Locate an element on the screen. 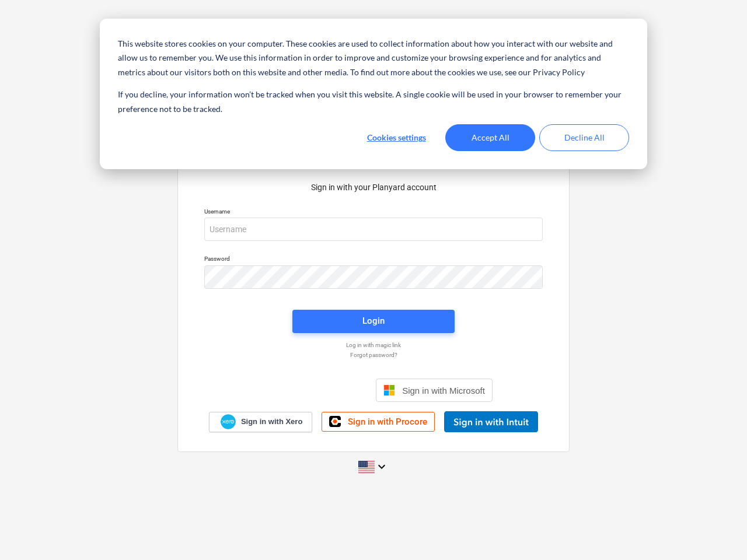 This screenshot has height=560, width=747. span: Sign in with Procore is located at coordinates (388, 422).